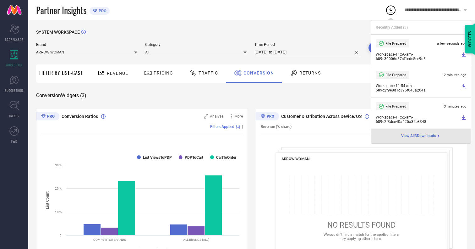 The width and height of the screenshot is (475, 249). Describe the element at coordinates (418, 88) in the screenshot. I see `span: Workspace - 11:54-am - 689c2f9e8d1c396f043a204a` at that location.